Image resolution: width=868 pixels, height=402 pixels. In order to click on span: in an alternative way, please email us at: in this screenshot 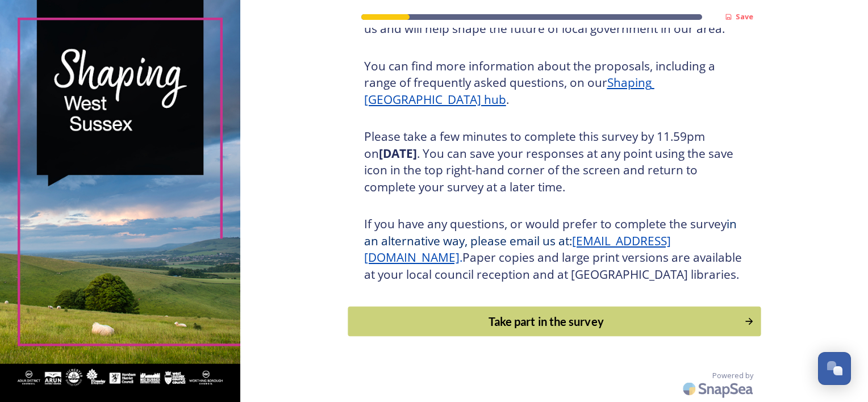, I will do `click(552, 232)`.